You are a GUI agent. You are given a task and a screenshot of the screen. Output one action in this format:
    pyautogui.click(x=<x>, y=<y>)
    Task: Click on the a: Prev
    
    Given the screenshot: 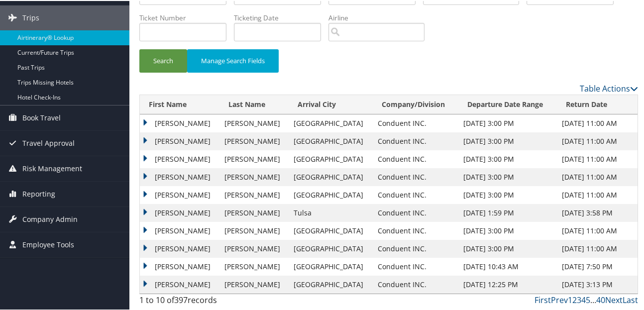 What is the action you would take?
    pyautogui.click(x=559, y=299)
    